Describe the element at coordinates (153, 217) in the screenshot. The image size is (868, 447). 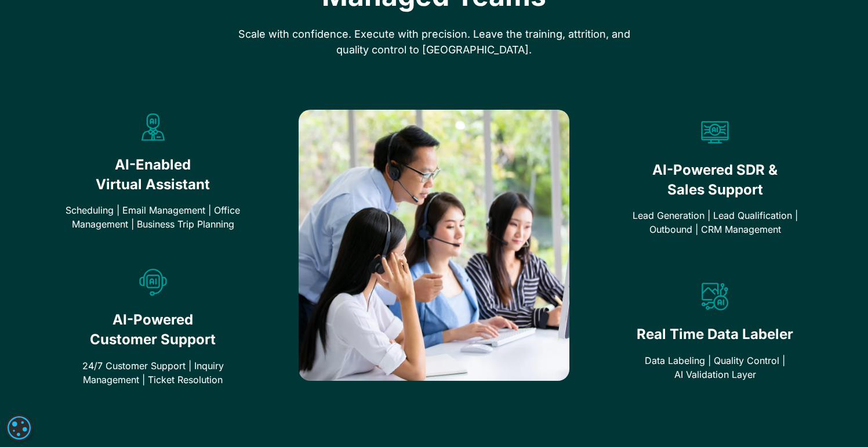
I see `div: Scheduling | Email Management | Office Management | Business Trip Planning` at that location.